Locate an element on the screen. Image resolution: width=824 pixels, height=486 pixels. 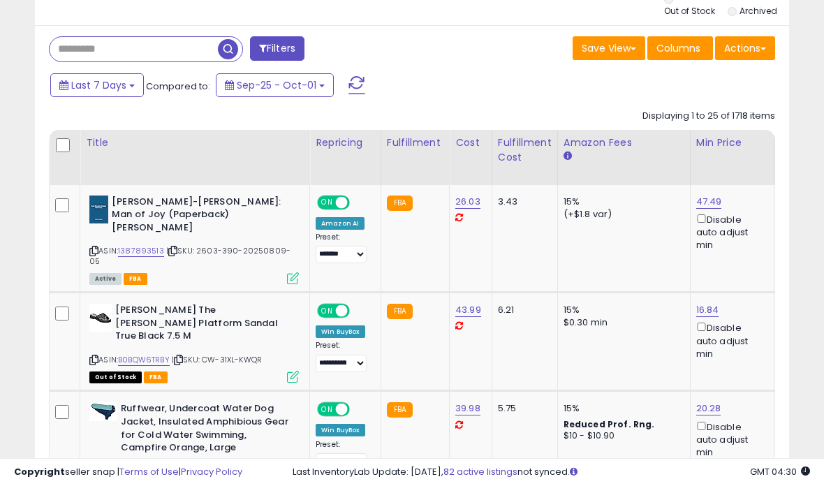
div: Amazon Fees is located at coordinates (624, 143).